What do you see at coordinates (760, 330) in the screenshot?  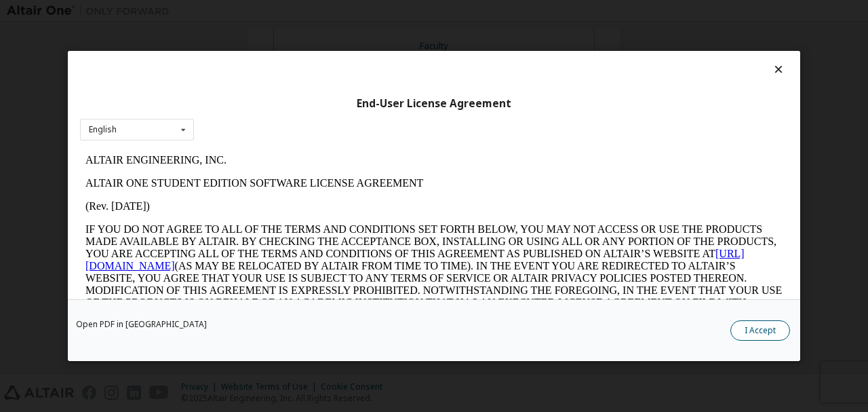 I see `button: I Accept` at bounding box center [760, 330].